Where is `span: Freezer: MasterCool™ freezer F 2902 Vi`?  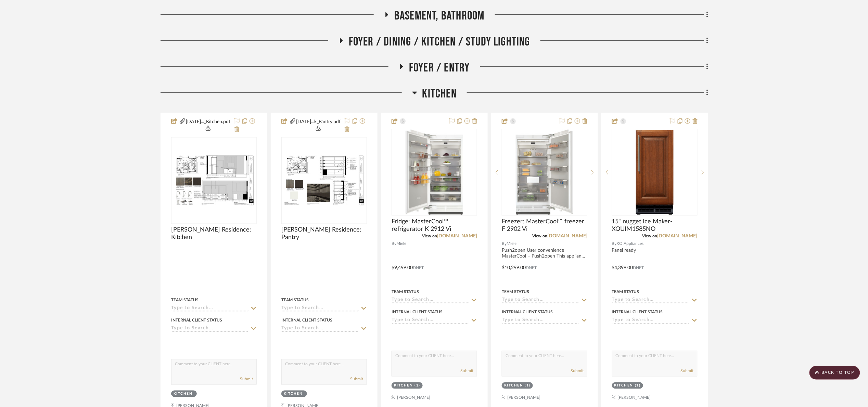
span: Freezer: MasterCool™ freezer F 2902 Vi is located at coordinates (545, 226).